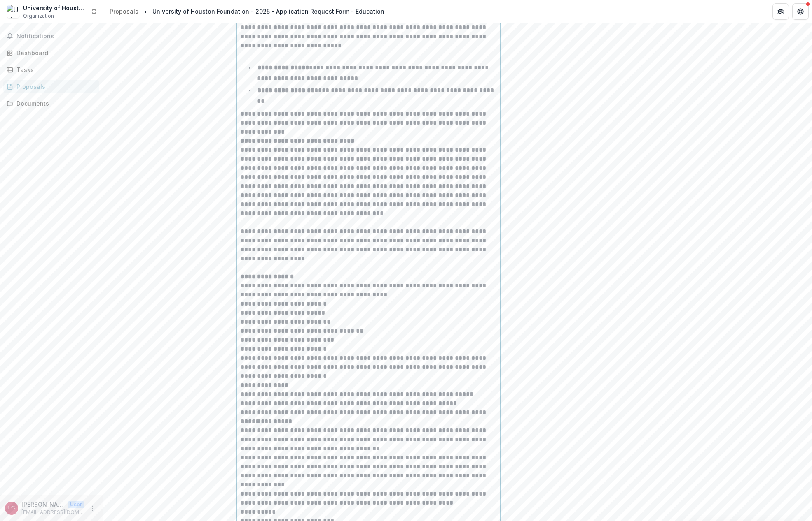 The height and width of the screenshot is (521, 812). I want to click on img: University of Houston Foundation, so click(13, 11).